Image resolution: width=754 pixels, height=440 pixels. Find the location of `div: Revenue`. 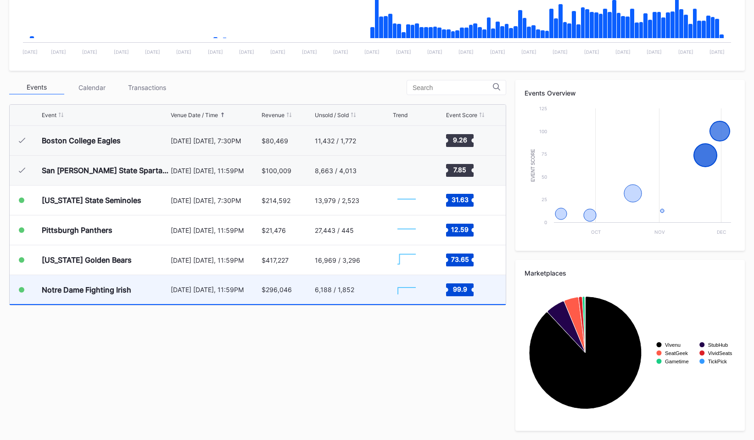

div: Revenue is located at coordinates (273, 115).